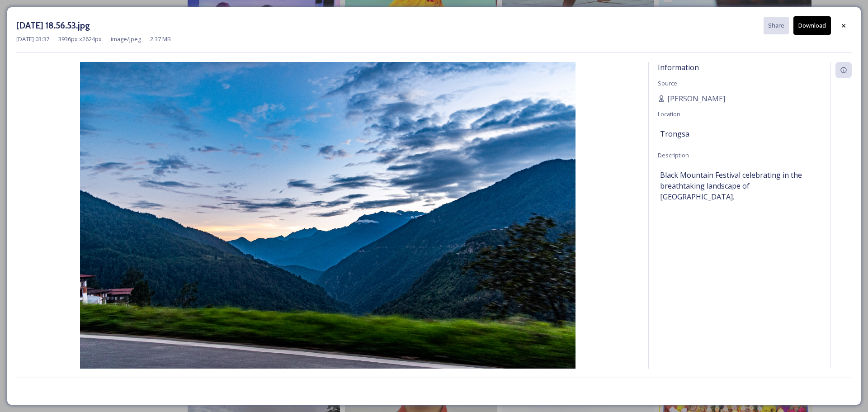  Describe the element at coordinates (776, 25) in the screenshot. I see `button: Share` at that location.